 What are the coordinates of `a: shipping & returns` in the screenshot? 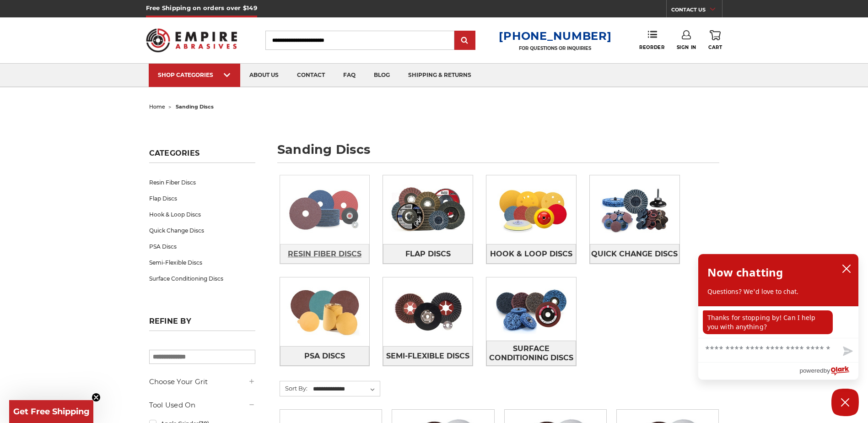 It's located at (439, 75).